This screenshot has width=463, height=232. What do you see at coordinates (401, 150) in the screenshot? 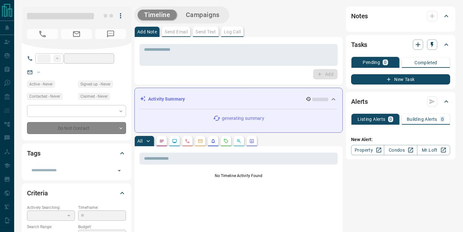
I see `a: Condos` at bounding box center [401, 150].